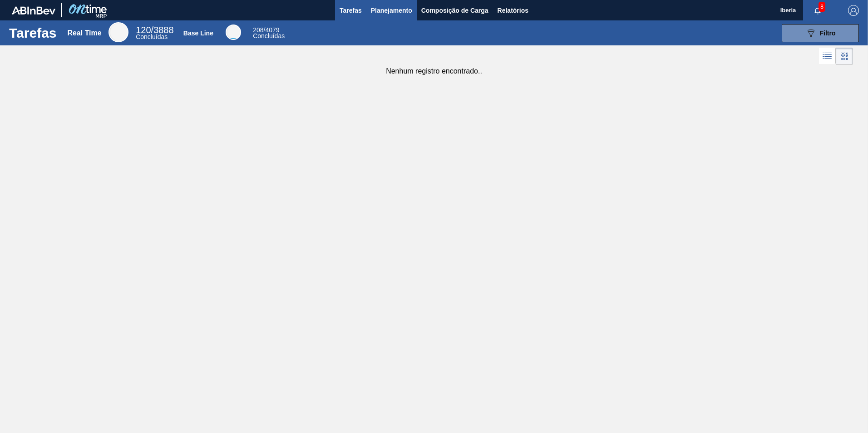  I want to click on div: Visão em Lista, so click(827, 56).